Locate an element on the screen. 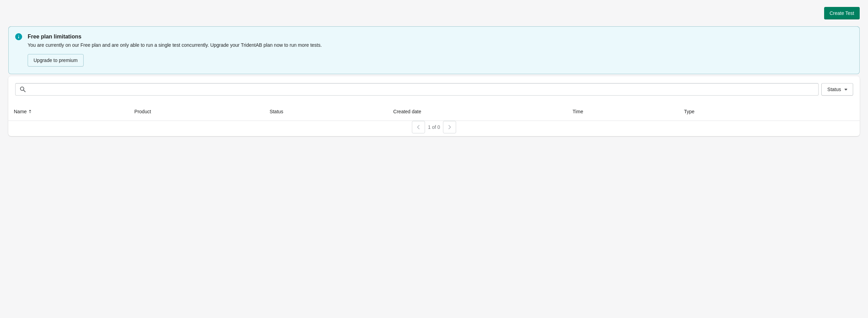  span: Status is located at coordinates (835, 89).